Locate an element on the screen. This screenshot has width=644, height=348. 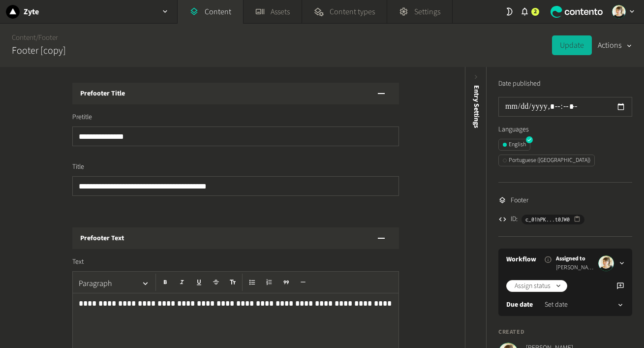
label: Languages is located at coordinates (565, 130).